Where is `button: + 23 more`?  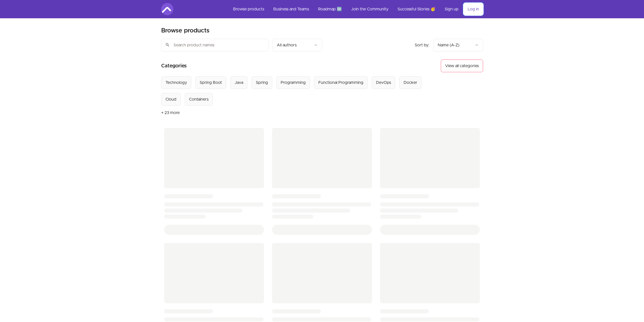 button: + 23 more is located at coordinates (170, 113).